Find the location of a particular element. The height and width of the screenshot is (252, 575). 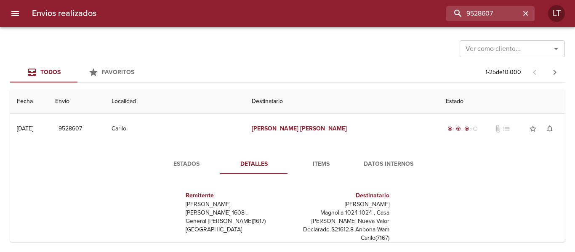

h6: Destinatario is located at coordinates (340, 196).